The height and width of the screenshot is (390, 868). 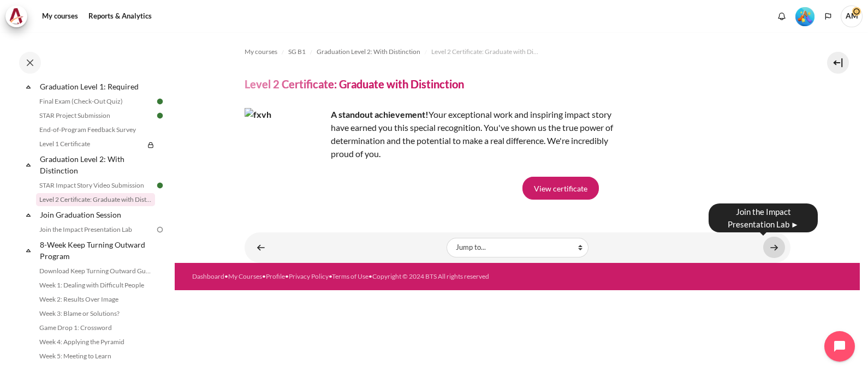 I want to click on a: ◄ STAR Impact Story Video Submission, so click(x=261, y=247).